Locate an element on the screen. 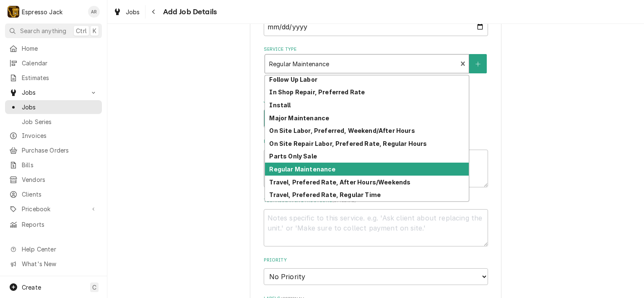  label: Job Type is located at coordinates (376, 101).